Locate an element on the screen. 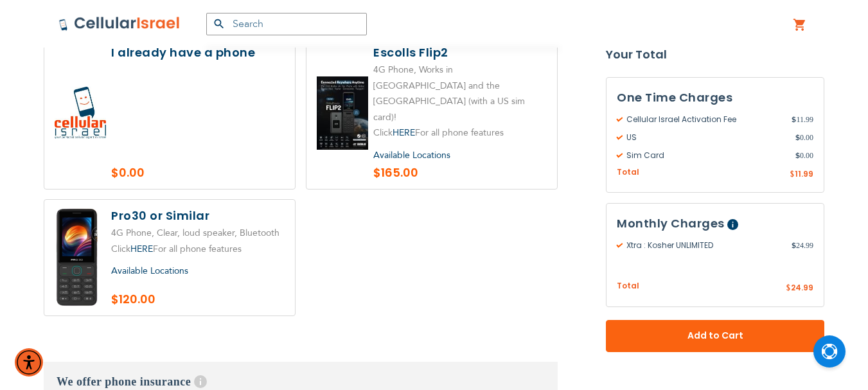  h3: One Time Charges is located at coordinates (716, 98).